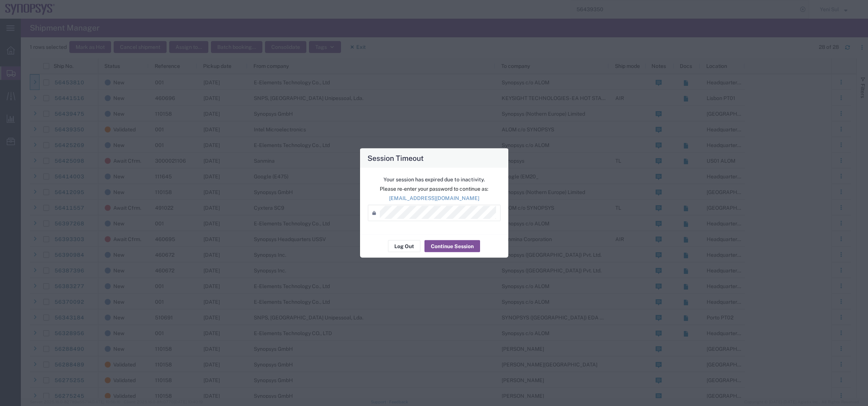 This screenshot has height=406, width=868. What do you see at coordinates (395, 158) in the screenshot?
I see `h4: Session Timeout` at bounding box center [395, 158].